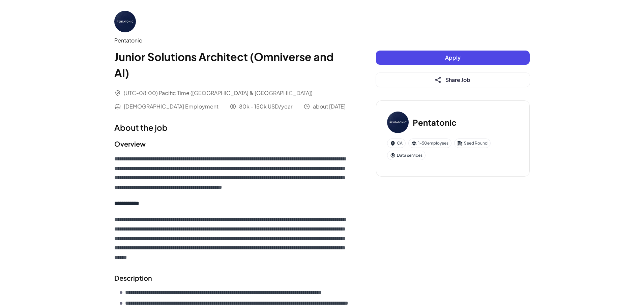  Describe the element at coordinates (396, 143) in the screenshot. I see `div: CA` at that location.